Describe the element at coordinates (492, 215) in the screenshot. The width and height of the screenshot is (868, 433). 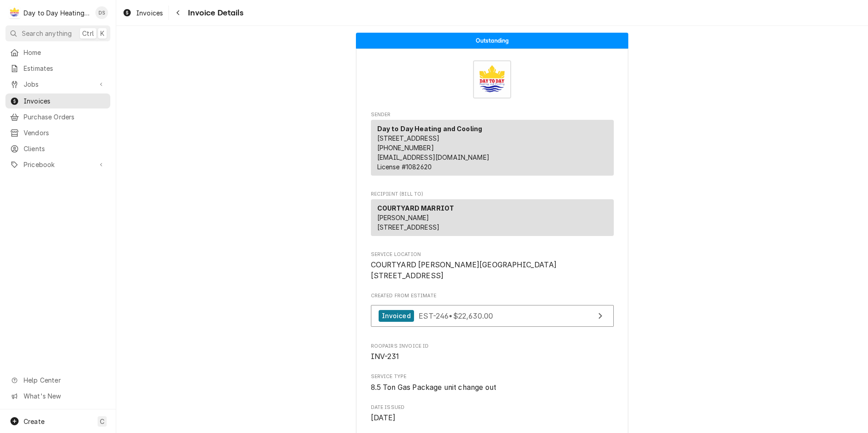
I see `div: Invoice Recipient` at that location.